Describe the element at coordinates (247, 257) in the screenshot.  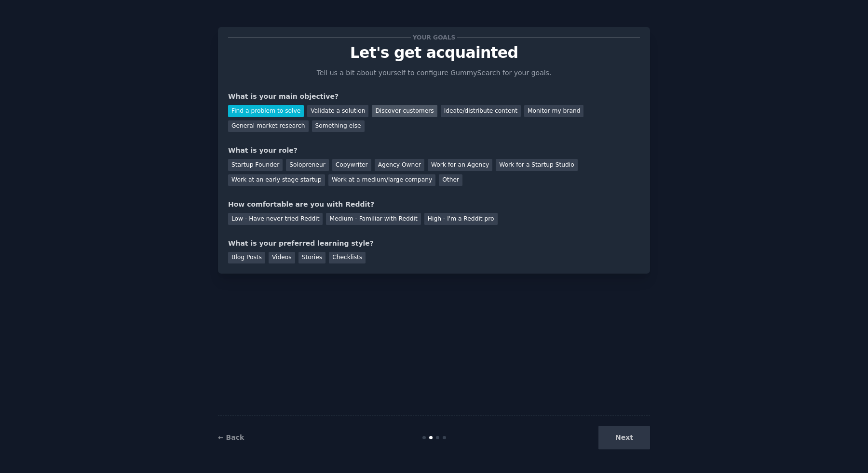
I see `div: Blog Posts` at that location.